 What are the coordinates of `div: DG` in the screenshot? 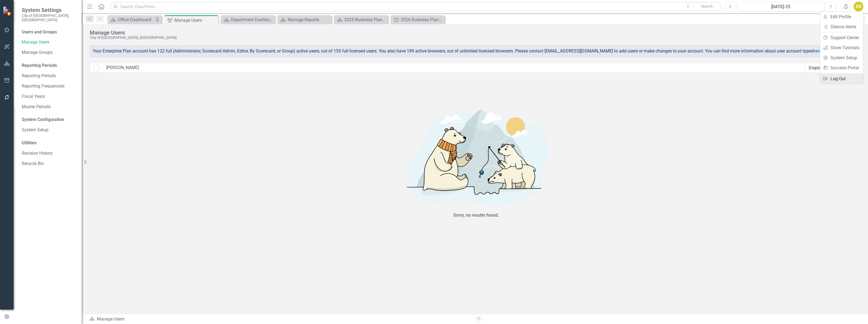 It's located at (859, 6).